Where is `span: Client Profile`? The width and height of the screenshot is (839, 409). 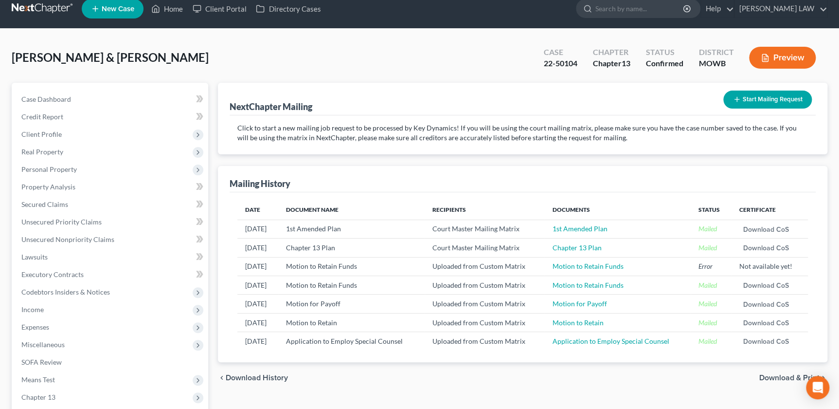
span: Client Profile is located at coordinates (41, 134).